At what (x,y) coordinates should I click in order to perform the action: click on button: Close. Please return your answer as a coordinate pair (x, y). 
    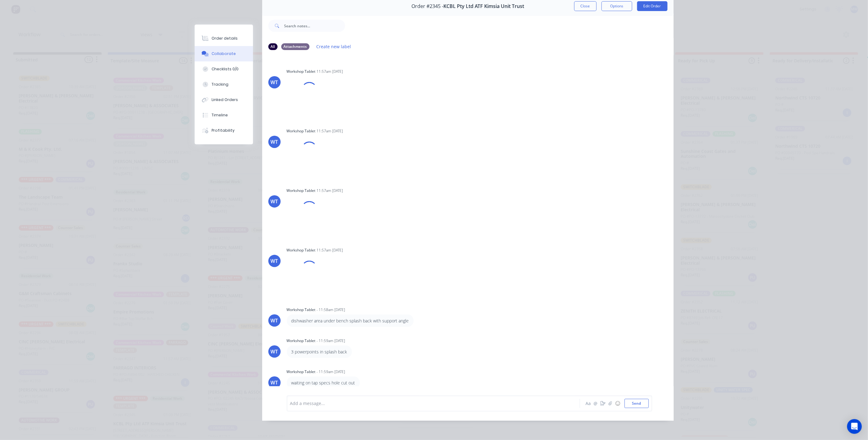
    Looking at the image, I should click on (585, 6).